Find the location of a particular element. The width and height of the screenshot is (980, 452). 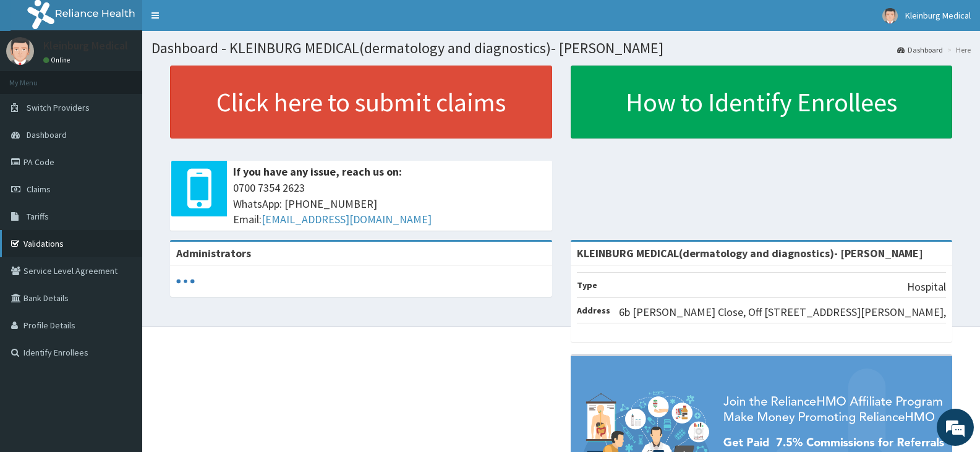

a: Online is located at coordinates (58, 60).